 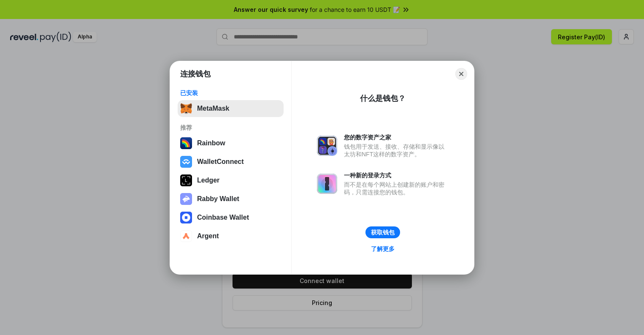 I want to click on div: Argent, so click(x=208, y=236).